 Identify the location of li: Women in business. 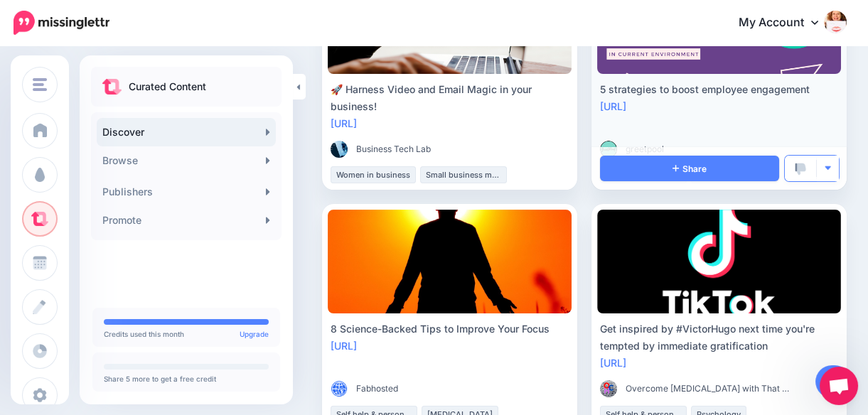
(373, 175).